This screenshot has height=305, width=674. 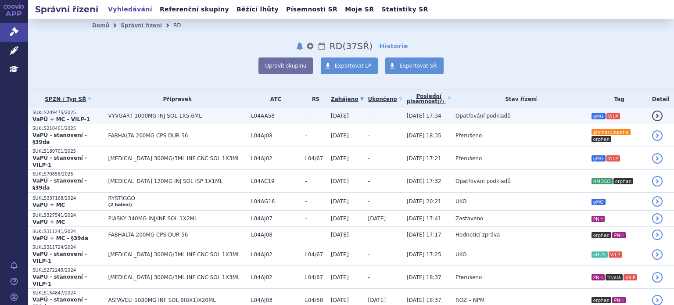 I want to click on a: Běžící lhůty, so click(x=258, y=9).